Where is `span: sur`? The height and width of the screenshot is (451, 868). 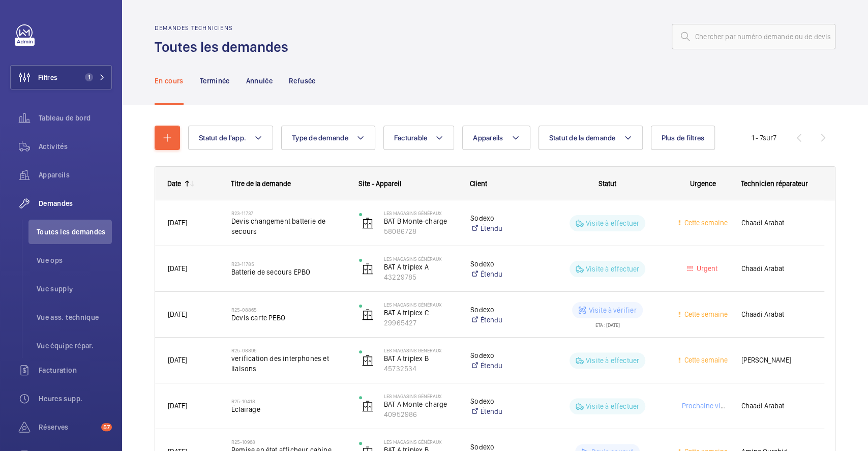 span: sur is located at coordinates (767, 138).